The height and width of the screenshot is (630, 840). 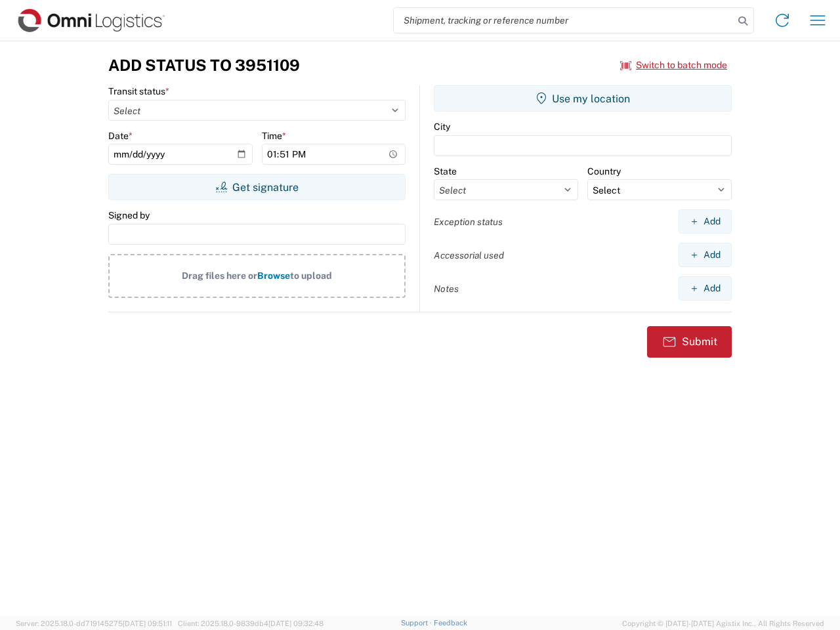 What do you see at coordinates (311, 275) in the screenshot?
I see `span: to upload` at bounding box center [311, 275].